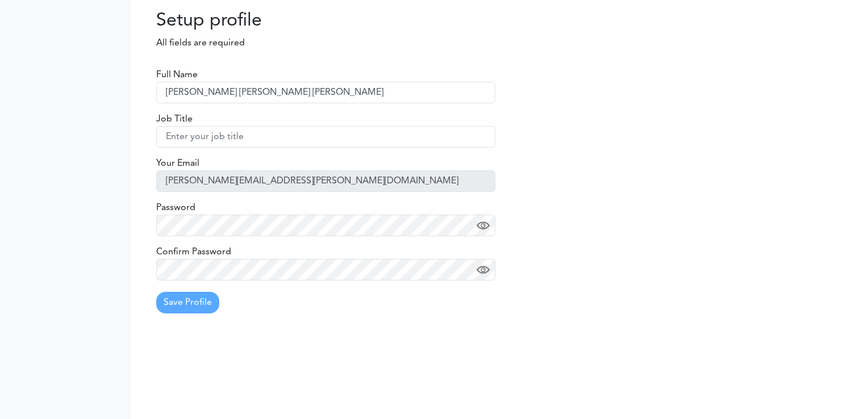 This screenshot has width=868, height=419. Describe the element at coordinates (325, 137) in the screenshot. I see `input: Enter your job title` at that location.